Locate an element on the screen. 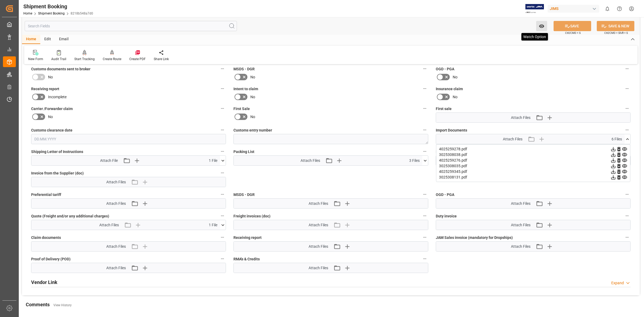 This screenshot has height=317, width=644. span: Ctrl/CMD + S is located at coordinates (573, 33).